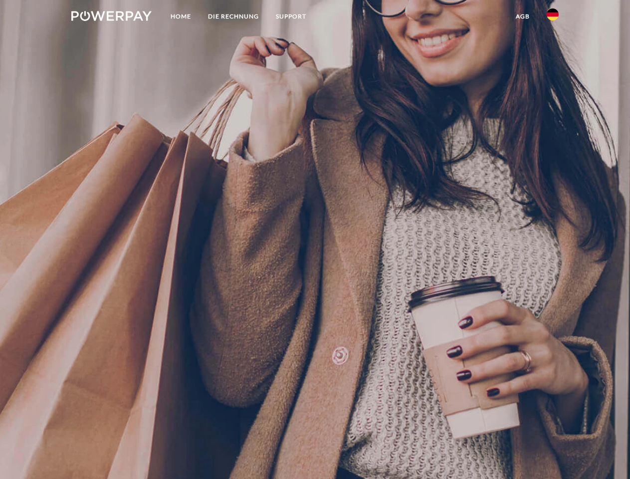  Describe the element at coordinates (111, 16) in the screenshot. I see `img: logo-powerpay-white.svg` at that location.